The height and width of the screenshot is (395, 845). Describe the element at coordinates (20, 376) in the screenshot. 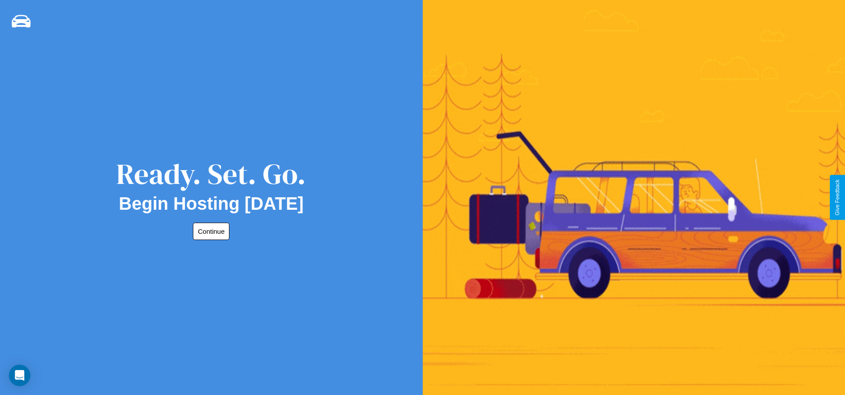

I see `div: Open Intercom Messenger` at that location.